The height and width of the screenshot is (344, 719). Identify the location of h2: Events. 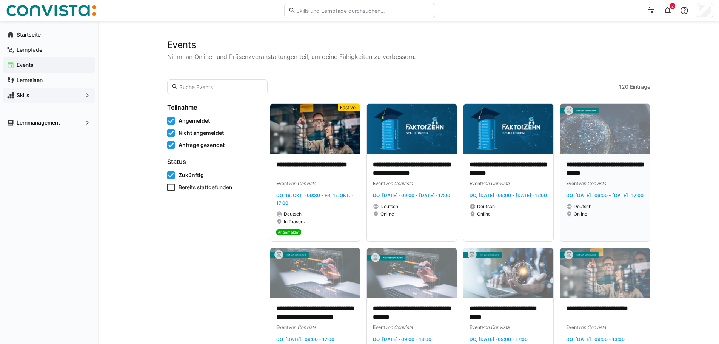
(409, 45).